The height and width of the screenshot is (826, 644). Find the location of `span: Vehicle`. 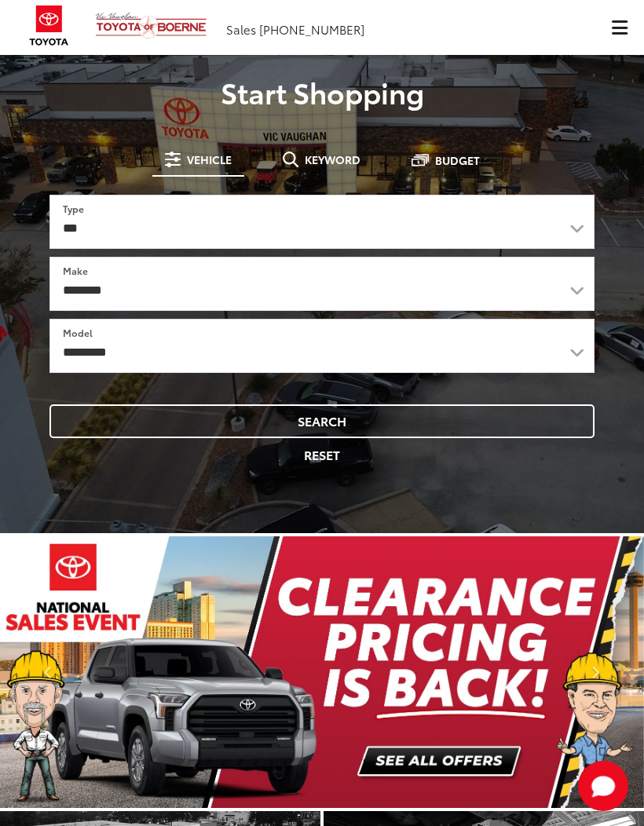

span: Vehicle is located at coordinates (209, 159).